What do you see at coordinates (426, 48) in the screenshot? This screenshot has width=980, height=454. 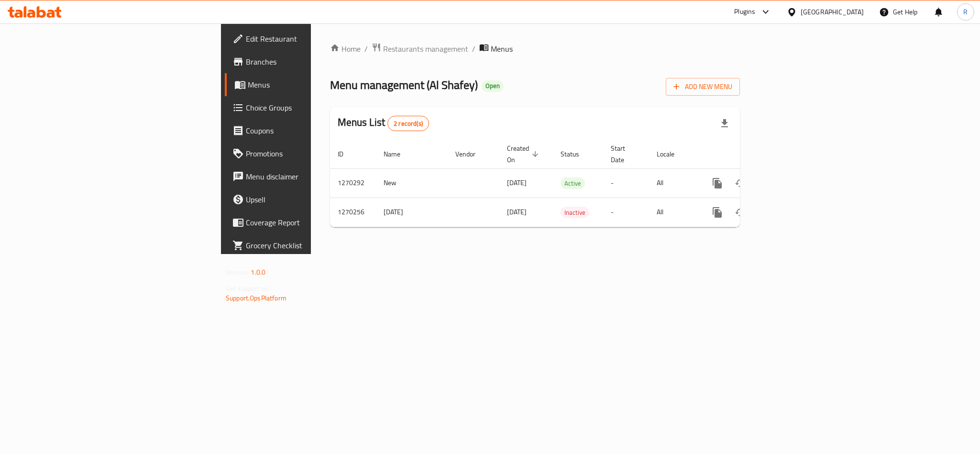 I see `span: Restaurants management` at bounding box center [426, 48].